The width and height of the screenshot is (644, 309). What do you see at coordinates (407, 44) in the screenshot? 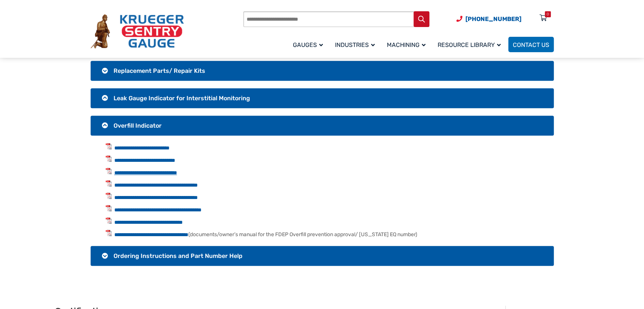
I see `a: Machining` at bounding box center [407, 44].